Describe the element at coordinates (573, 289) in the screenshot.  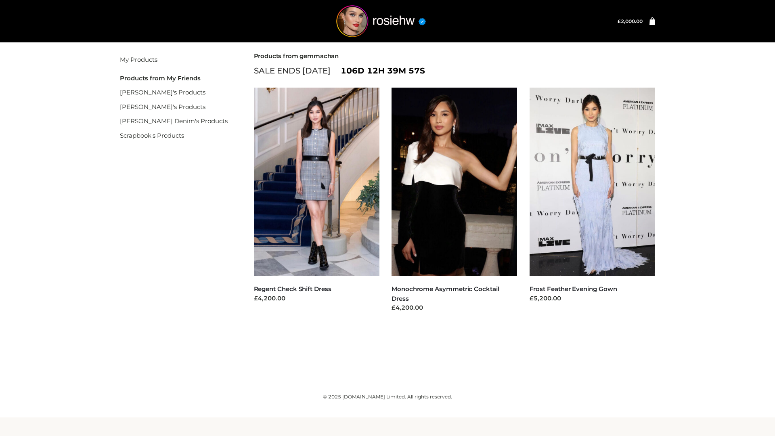
I see `a: Frost Feather Evening Gown` at that location.